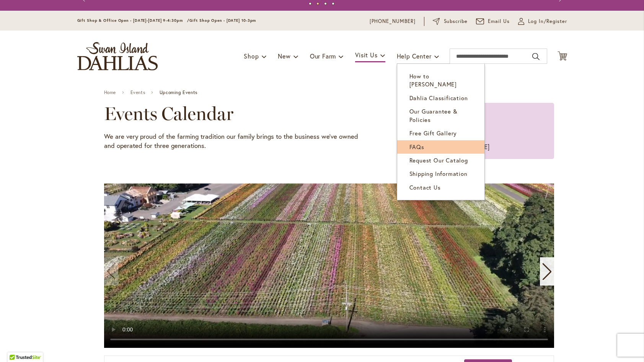 The image size is (644, 362). I want to click on button: 4 of 4, so click(333, 3).